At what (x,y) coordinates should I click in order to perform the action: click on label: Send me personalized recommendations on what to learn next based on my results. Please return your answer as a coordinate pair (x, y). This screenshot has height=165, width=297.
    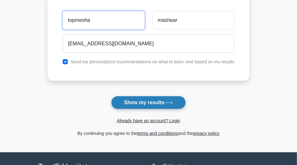
    Looking at the image, I should click on (153, 62).